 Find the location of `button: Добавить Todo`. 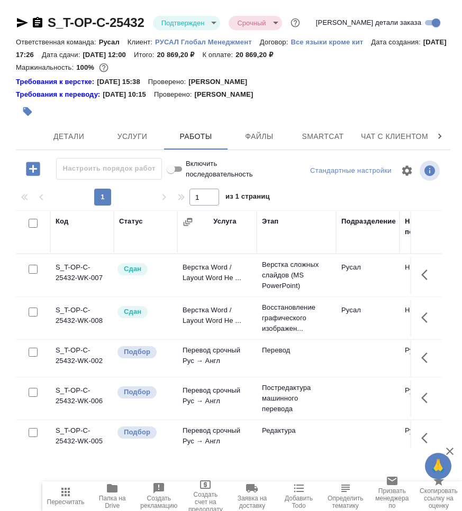

button: Добавить Todo is located at coordinates (299, 496).